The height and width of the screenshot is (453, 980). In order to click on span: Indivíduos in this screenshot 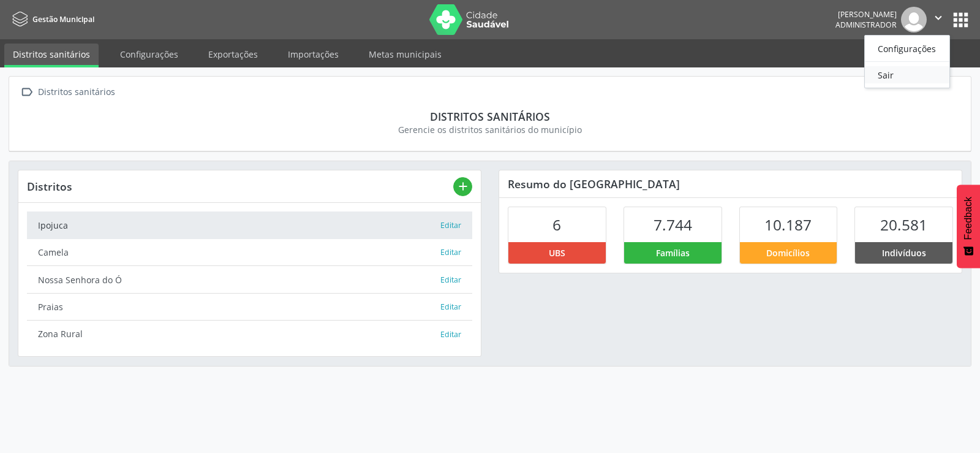, I will do `click(904, 252)`.